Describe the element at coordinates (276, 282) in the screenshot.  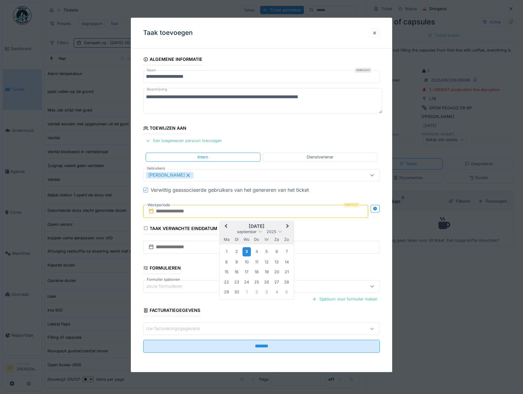
I see `div: Choose zaterdag 27 september 2025` at that location.